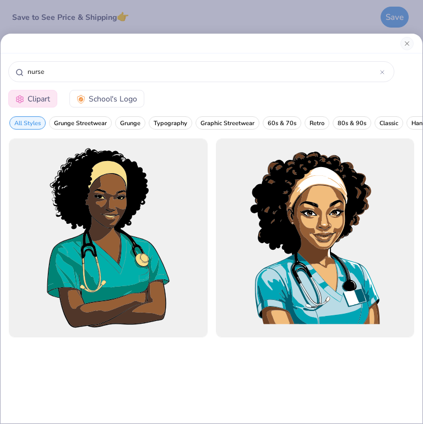 The image size is (423, 424). Describe the element at coordinates (32, 99) in the screenshot. I see `button: ClipartClipart` at that location.